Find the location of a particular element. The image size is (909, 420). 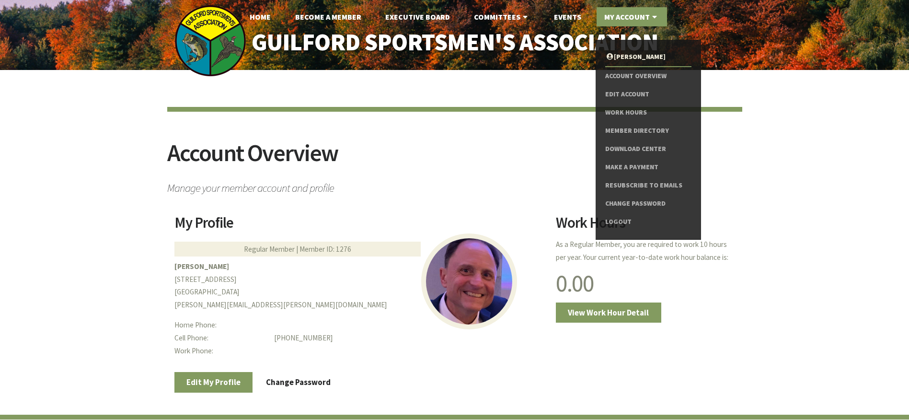

a: Edit My Profile is located at coordinates (214, 382).